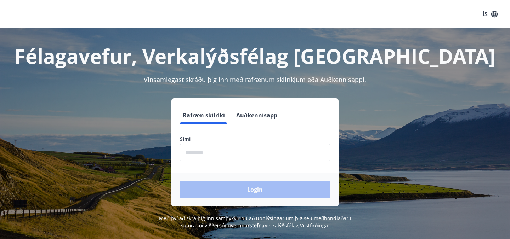 This screenshot has width=510, height=239. Describe the element at coordinates (490, 14) in the screenshot. I see `button: ÍS` at that location.